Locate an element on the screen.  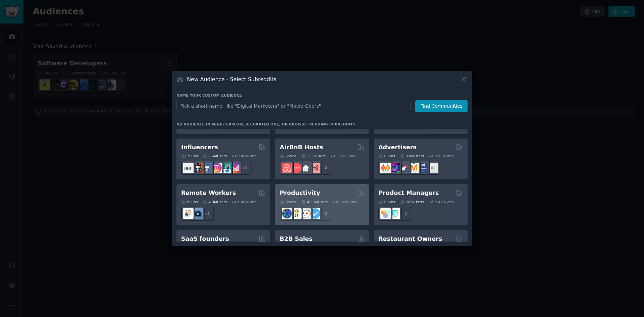
h2: B2B Sales is located at coordinates (296, 239).